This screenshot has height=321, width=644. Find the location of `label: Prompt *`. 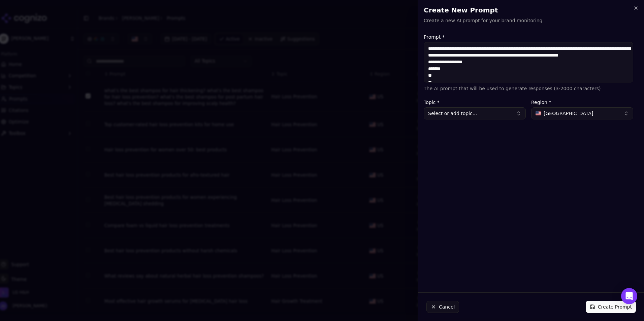

label: Prompt * is located at coordinates (529, 37).